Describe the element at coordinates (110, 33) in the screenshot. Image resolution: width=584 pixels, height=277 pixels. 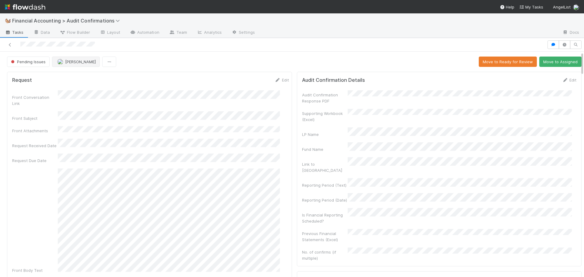
I see `a: Layout` at that location.